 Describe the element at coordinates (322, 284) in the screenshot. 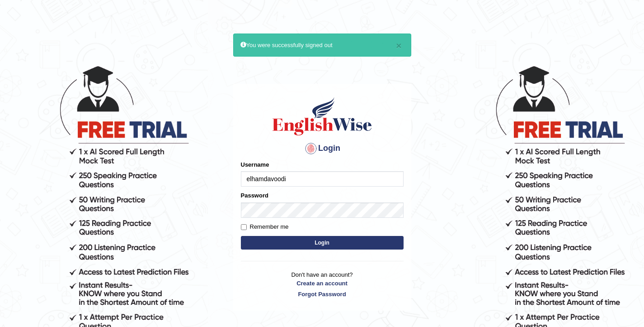

I see `p: Don't have an account?` at that location.